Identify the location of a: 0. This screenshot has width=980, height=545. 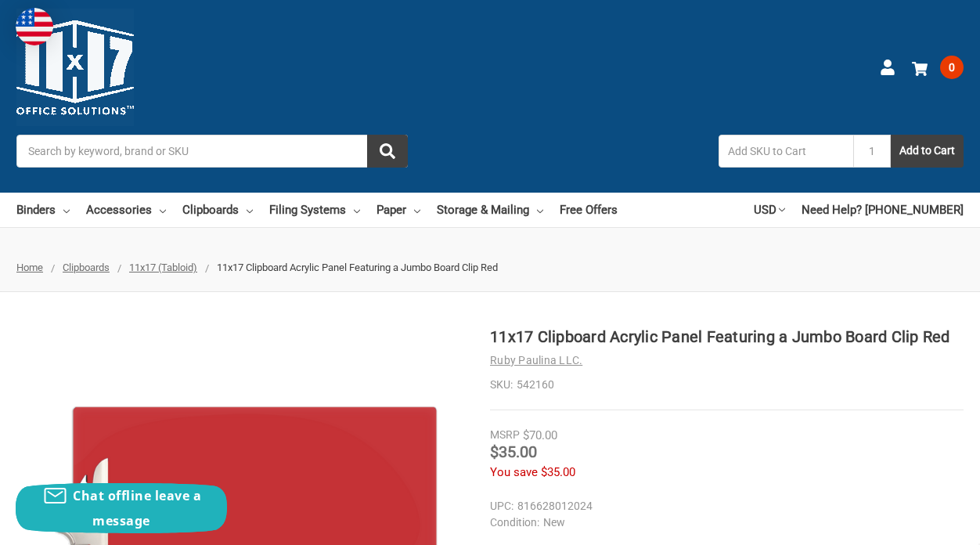
(938, 68).